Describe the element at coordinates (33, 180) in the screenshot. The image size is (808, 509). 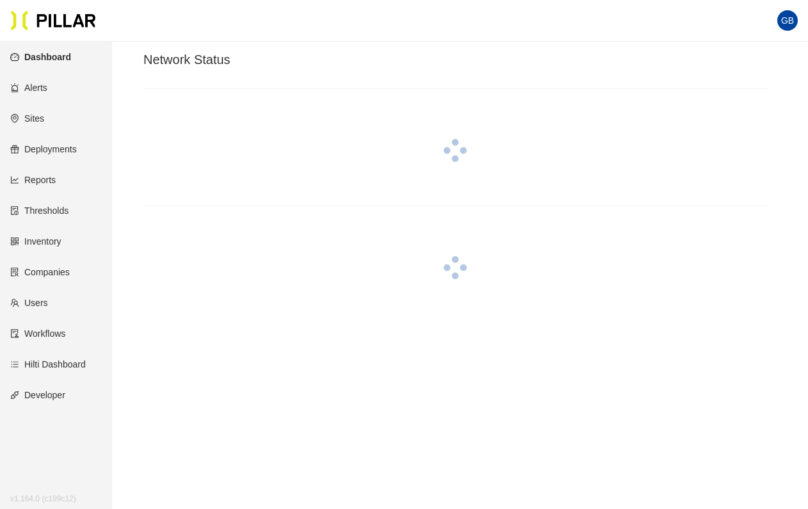
I see `a: line-chartReports` at that location.